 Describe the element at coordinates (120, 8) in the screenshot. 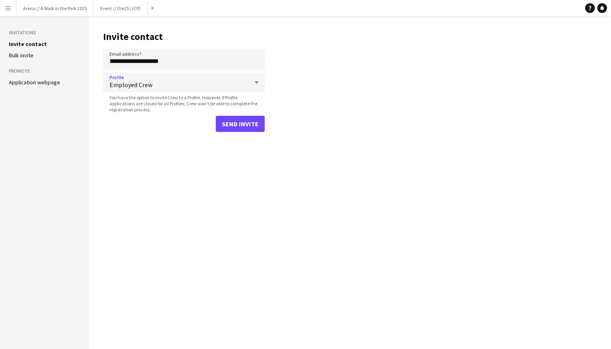

I see `button: Event // Ole25 (JCP)` at that location.